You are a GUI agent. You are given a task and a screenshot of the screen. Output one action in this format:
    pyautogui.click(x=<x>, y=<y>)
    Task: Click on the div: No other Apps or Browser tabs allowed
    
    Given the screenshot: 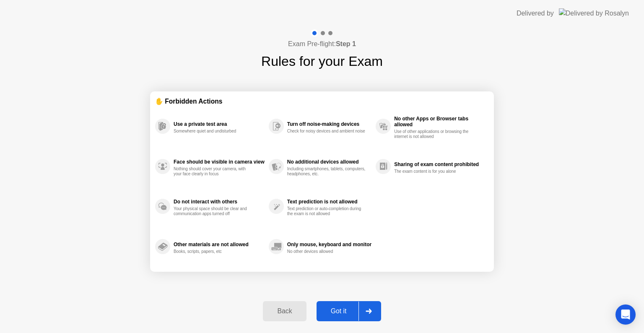 What is the action you would take?
    pyautogui.click(x=440, y=121)
    